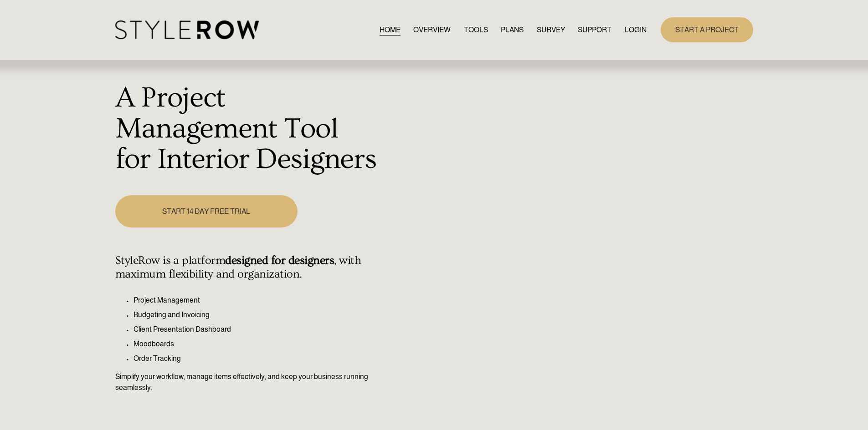  What do you see at coordinates (595, 30) in the screenshot?
I see `a: folder dropdown` at bounding box center [595, 30].